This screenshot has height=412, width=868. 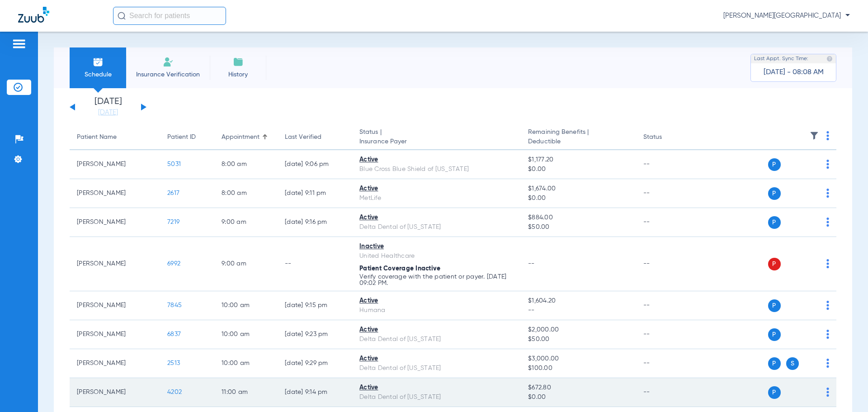 I want to click on span: $2,000.00, so click(x=578, y=330).